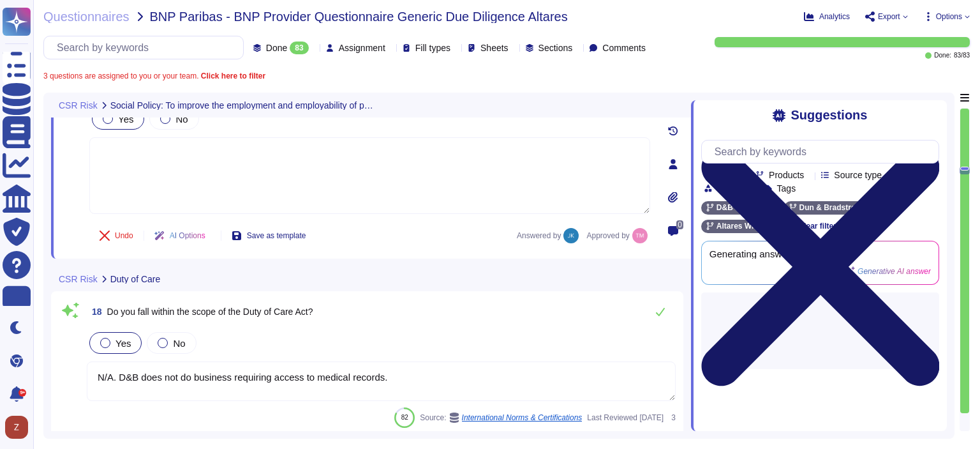  What do you see at coordinates (949, 17) in the screenshot?
I see `span: Options` at bounding box center [949, 17].